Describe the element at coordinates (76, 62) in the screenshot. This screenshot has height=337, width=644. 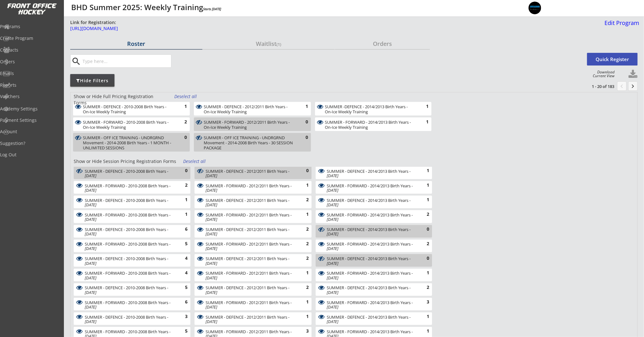
I see `button: search` at that location.